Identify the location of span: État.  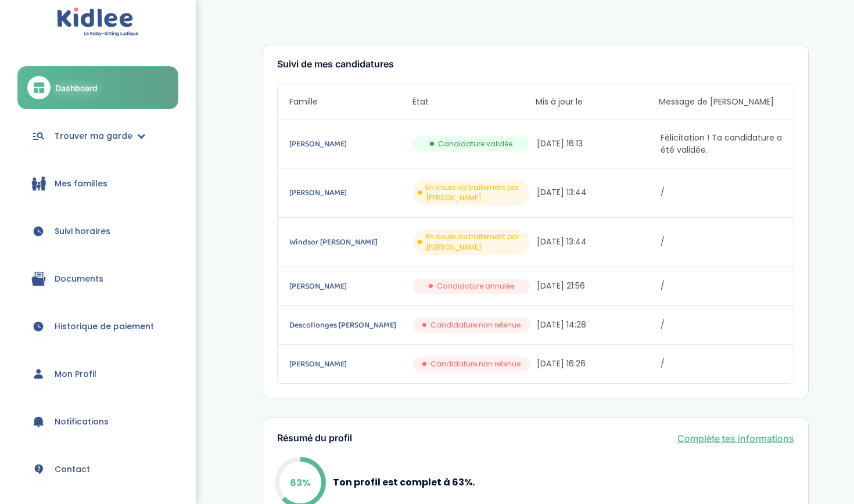
(474, 101).